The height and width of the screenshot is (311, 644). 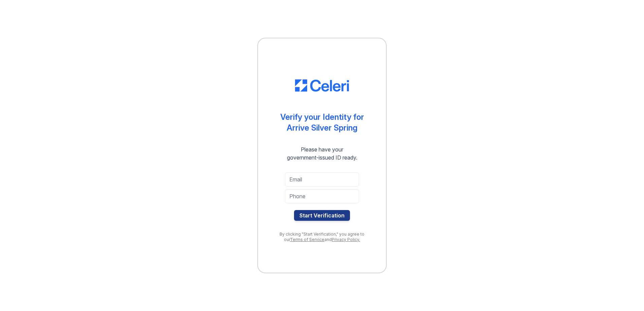 What do you see at coordinates (322, 153) in the screenshot?
I see `div: Please have your government-issued ID ready.` at bounding box center [322, 153].